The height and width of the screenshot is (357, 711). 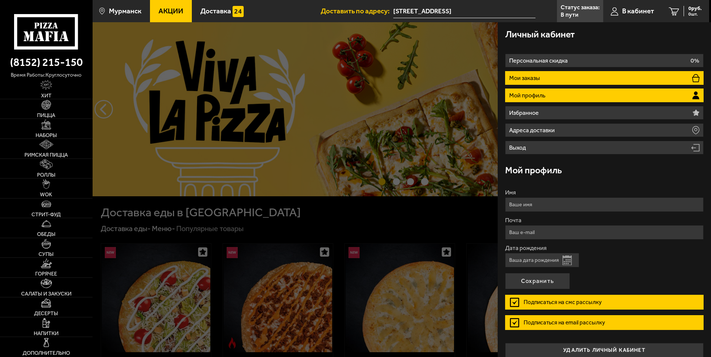 What do you see at coordinates (46, 333) in the screenshot?
I see `span: Напитки` at bounding box center [46, 333].